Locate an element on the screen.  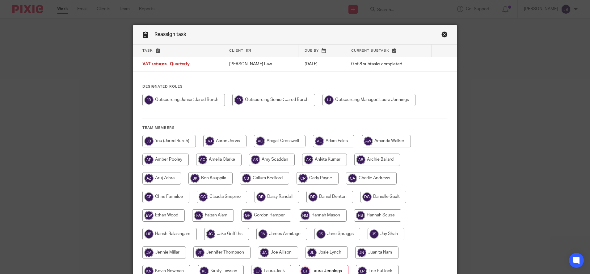
span: Task is located at coordinates (148, 50).